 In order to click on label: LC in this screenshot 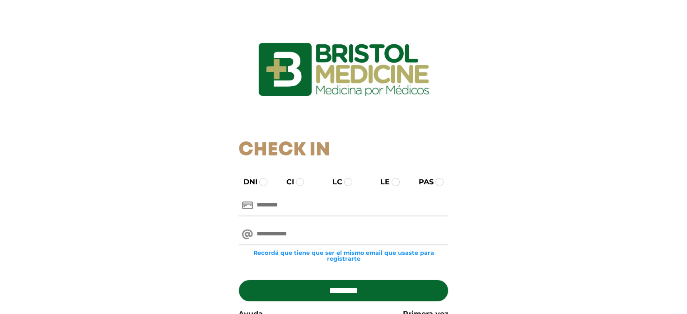, I will do `click(333, 182)`.